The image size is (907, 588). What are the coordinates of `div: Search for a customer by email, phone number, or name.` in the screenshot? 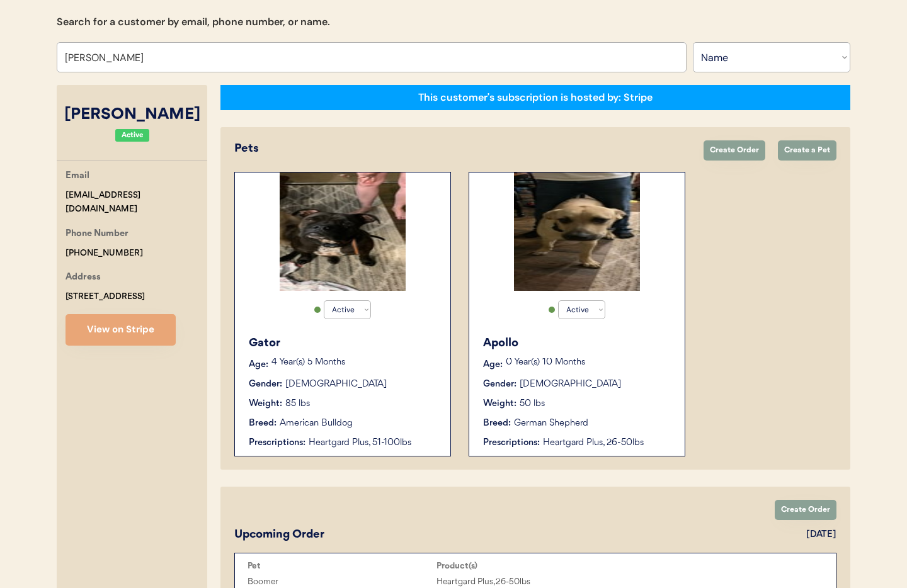 It's located at (193, 22).